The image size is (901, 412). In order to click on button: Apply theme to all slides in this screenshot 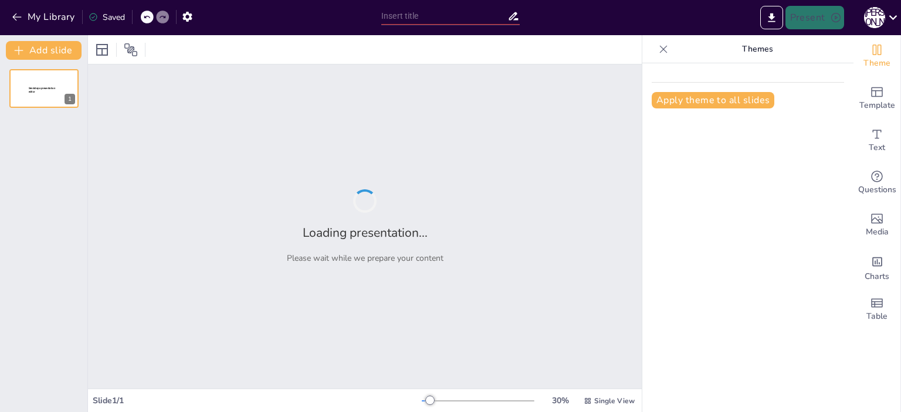, I will do `click(713, 100)`.